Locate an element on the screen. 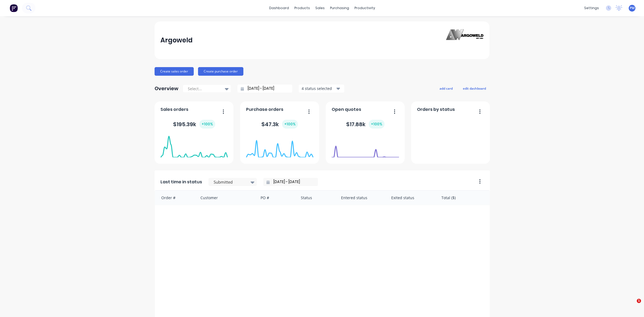 Image resolution: width=644 pixels, height=317 pixels. img: Factory is located at coordinates (13, 8).